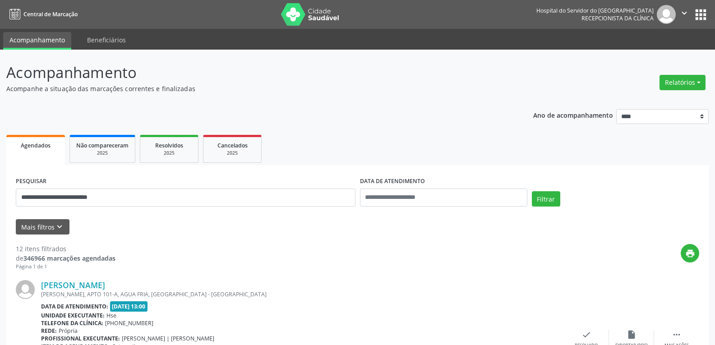 The height and width of the screenshot is (345, 715). What do you see at coordinates (587, 335) in the screenshot?
I see `i: check` at bounding box center [587, 335].